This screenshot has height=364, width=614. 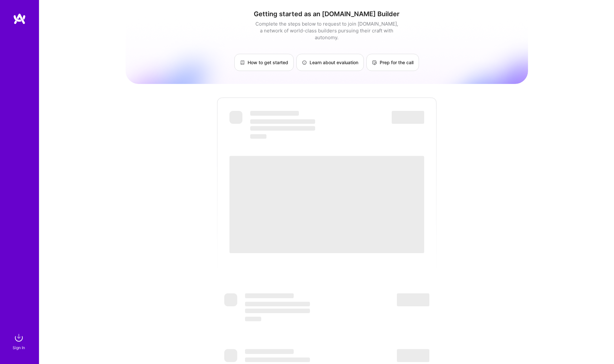 I want to click on a: Prep for the call, so click(x=393, y=62).